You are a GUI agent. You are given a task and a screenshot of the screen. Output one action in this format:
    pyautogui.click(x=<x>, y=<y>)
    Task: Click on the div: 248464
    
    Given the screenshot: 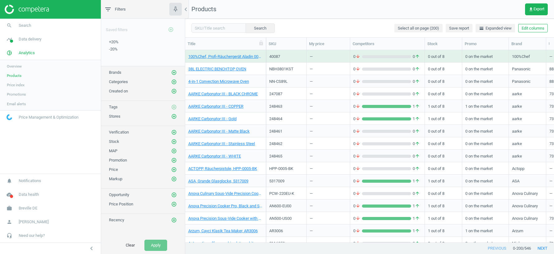 What is the action you would take?
    pyautogui.click(x=286, y=119)
    